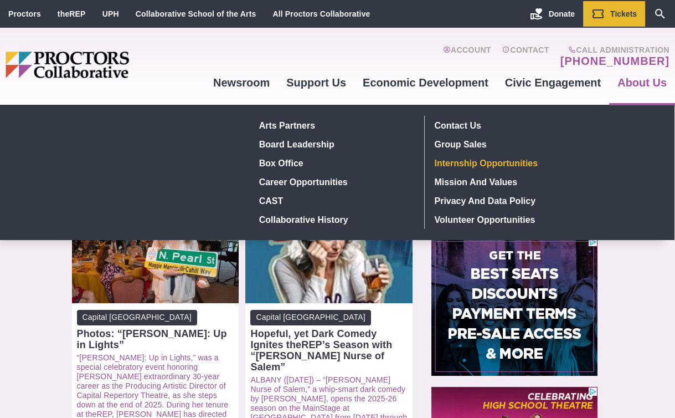  Describe the element at coordinates (511, 163) in the screenshot. I see `a: Internship Opportunities` at that location.